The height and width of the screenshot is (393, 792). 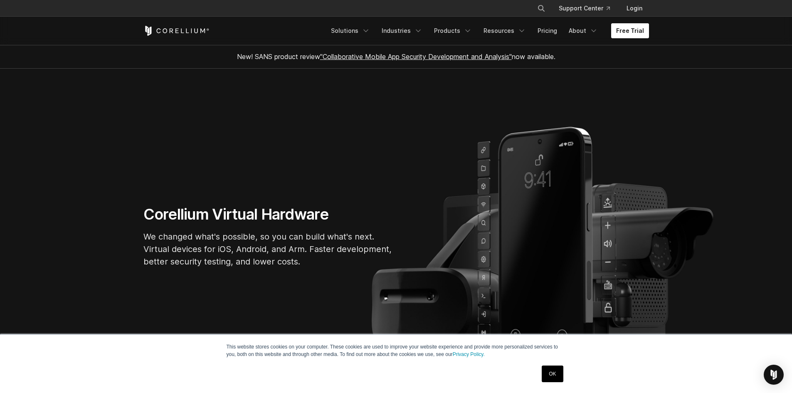 I want to click on a: Support Center, so click(x=584, y=8).